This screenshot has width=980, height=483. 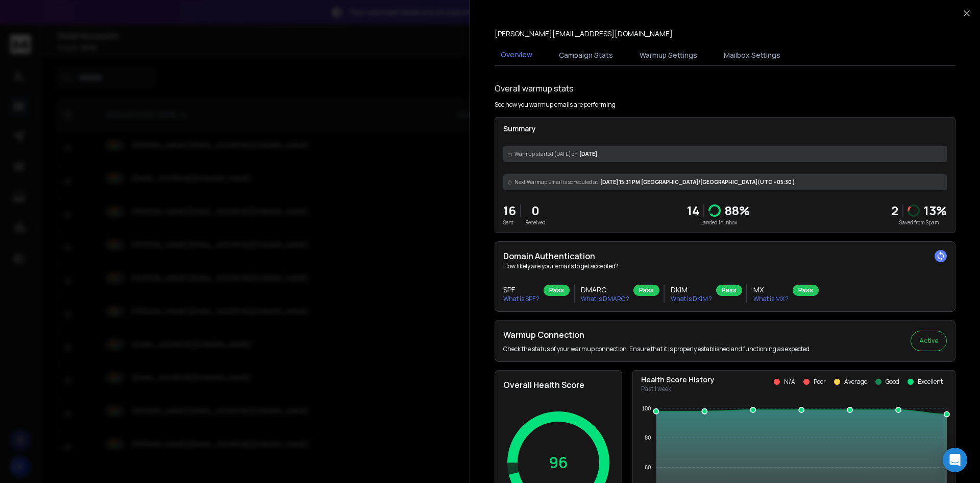 I want to click on h3: SPF, so click(x=521, y=290).